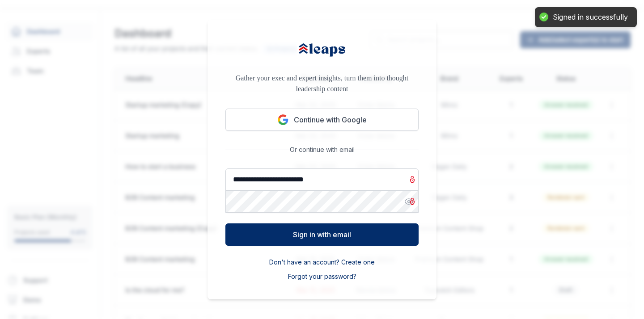  Describe the element at coordinates (283, 120) in the screenshot. I see `img: Google logo` at that location.